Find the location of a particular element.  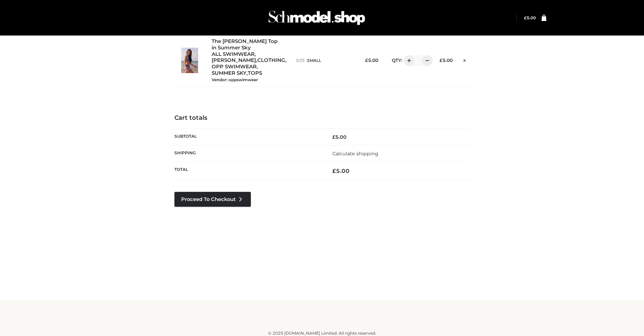

a: Calculate shipping is located at coordinates (355, 154).